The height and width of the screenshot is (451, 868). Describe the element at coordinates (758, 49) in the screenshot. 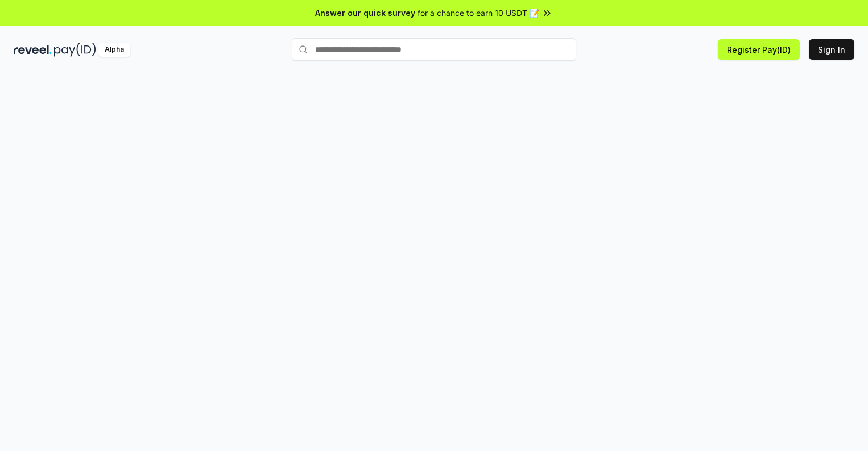

I see `button: Register Pay(ID)` at that location.